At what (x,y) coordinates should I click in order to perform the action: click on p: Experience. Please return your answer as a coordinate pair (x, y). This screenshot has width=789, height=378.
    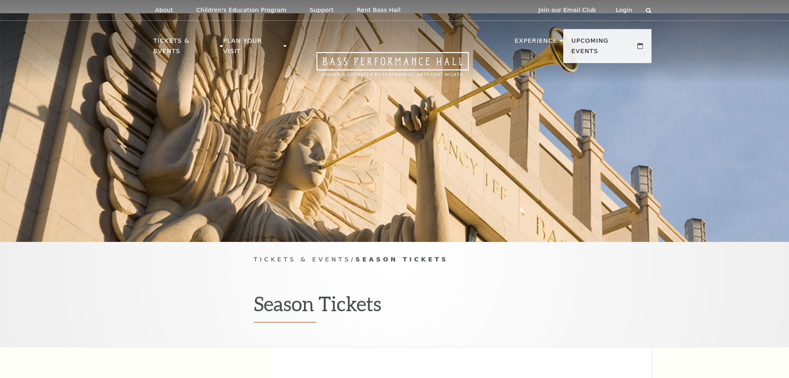
    Looking at the image, I should click on (536, 43).